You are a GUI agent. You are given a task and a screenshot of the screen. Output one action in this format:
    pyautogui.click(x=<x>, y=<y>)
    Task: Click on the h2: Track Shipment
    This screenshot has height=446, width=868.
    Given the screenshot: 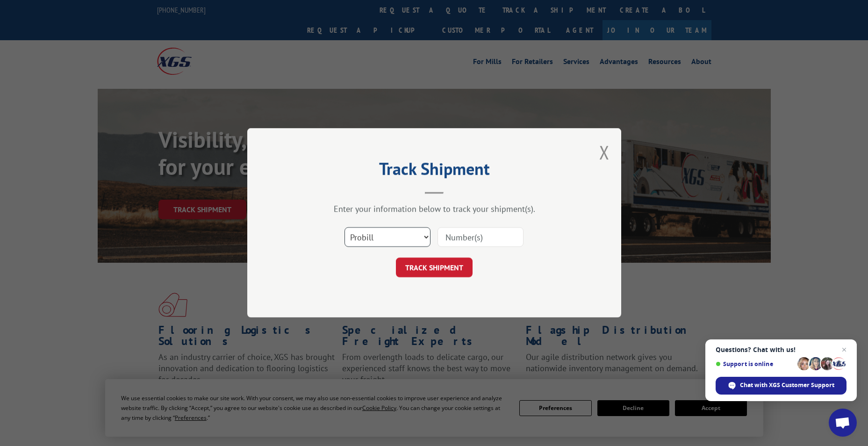 What is the action you would take?
    pyautogui.click(x=434, y=171)
    